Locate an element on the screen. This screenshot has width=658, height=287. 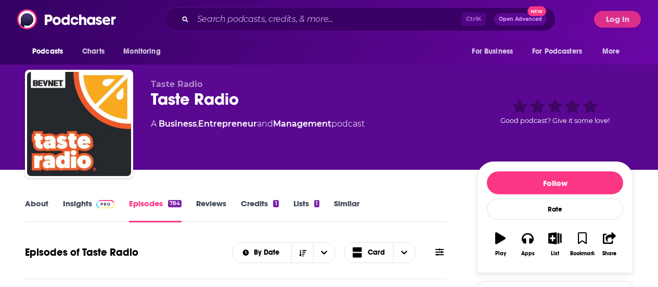
div: Play is located at coordinates (500, 253).